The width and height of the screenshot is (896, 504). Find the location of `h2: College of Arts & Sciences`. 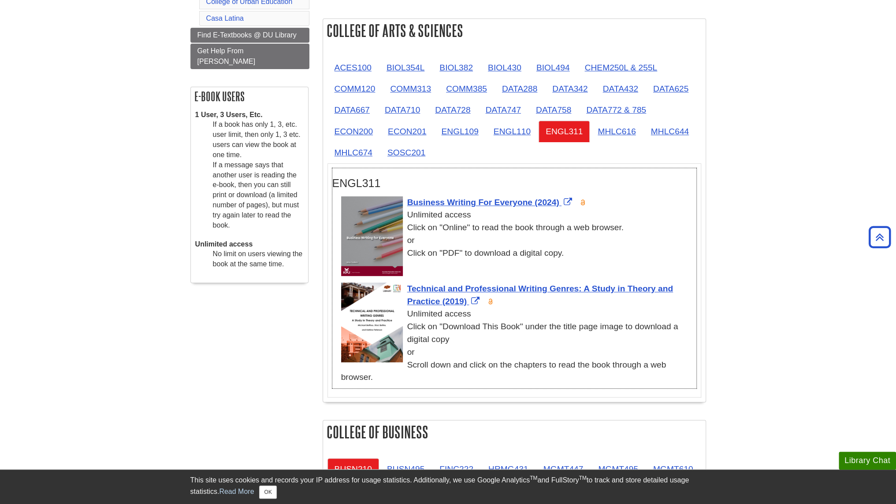

h2: College of Arts & Sciences is located at coordinates (514, 30).